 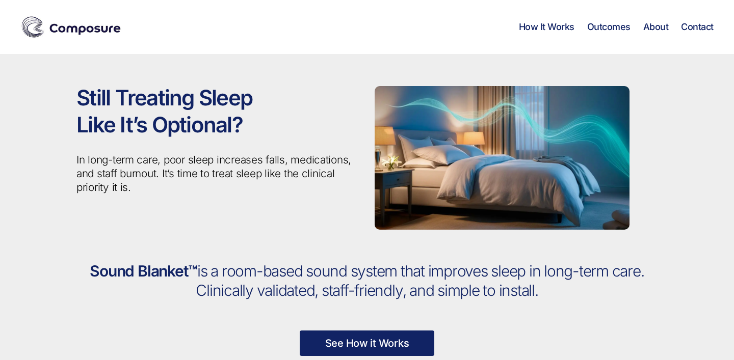 I want to click on a: How It Works, so click(x=546, y=27).